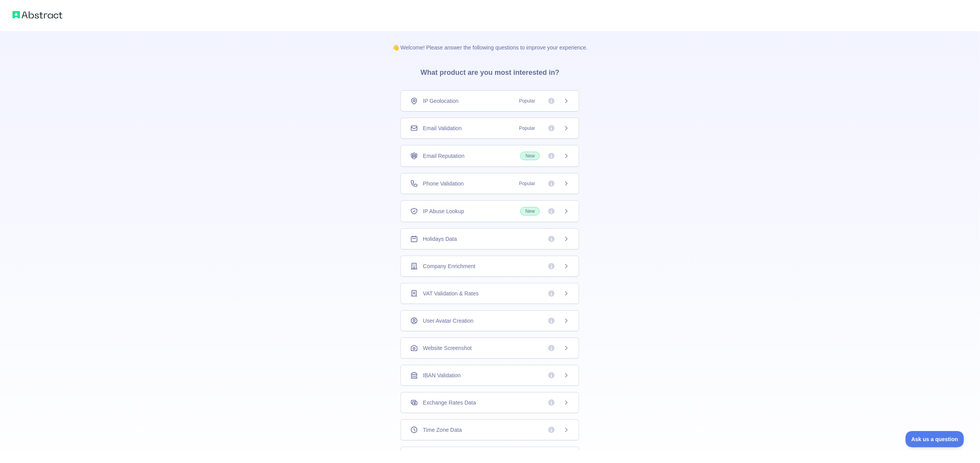  I want to click on span: User Avatar Creation, so click(448, 321).